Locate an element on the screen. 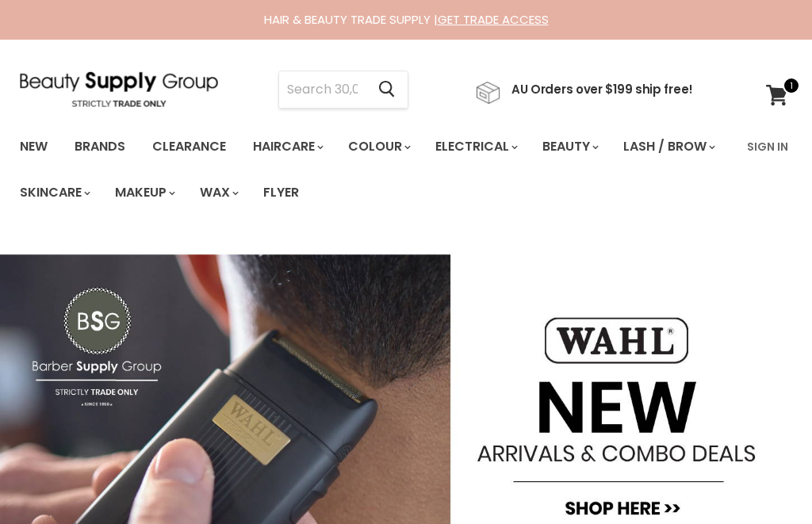 This screenshot has width=812, height=524. input: Search is located at coordinates (322, 89).